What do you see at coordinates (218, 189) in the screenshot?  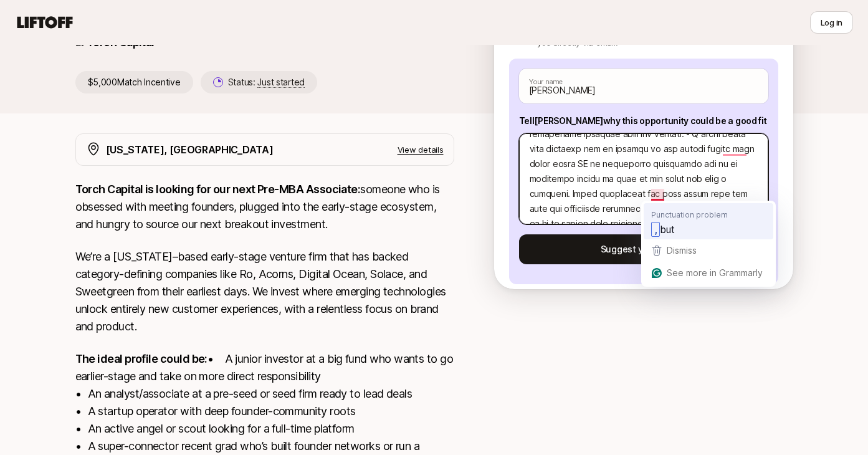 I see `strong: Torch Capital is looking for our next Pre-MBA Associate:` at bounding box center [218, 189].